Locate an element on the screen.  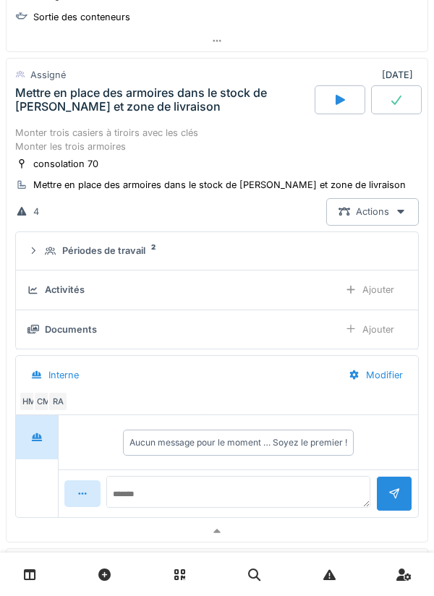
div: Monter trois casiers à tiroirs avec les clés Monter les trois armoires is located at coordinates (217, 140).